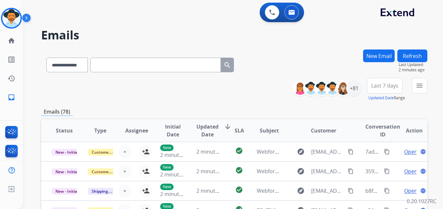 The image size is (443, 209). Describe the element at coordinates (11, 79) in the screenshot. I see `mat-icon: history` at that location.